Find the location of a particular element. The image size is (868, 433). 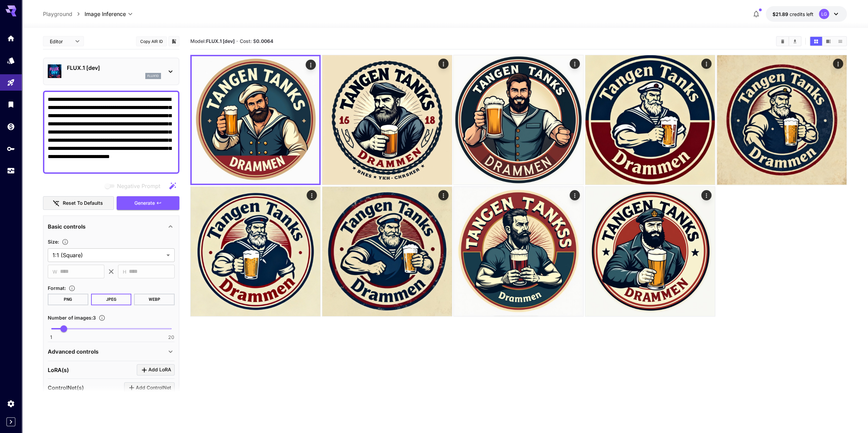

button: Expand sidebar is located at coordinates (11, 422).